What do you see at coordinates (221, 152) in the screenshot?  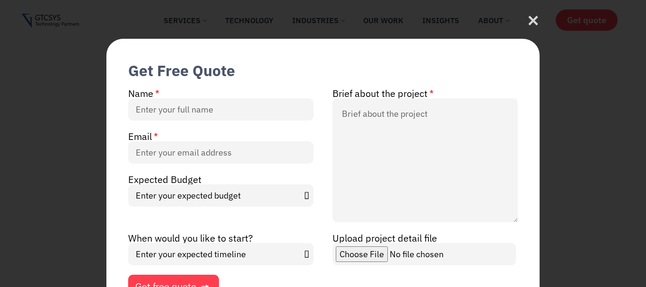 I see `input: Enter your email address` at bounding box center [221, 152].